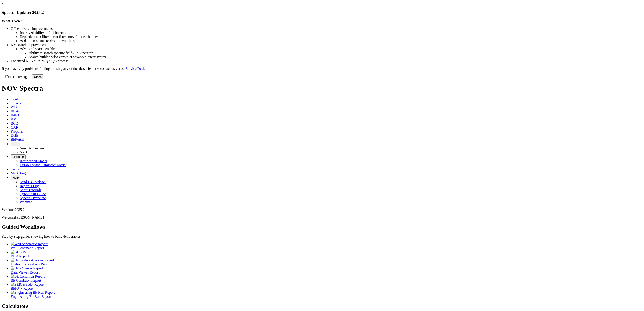 Image resolution: width=644 pixels, height=311 pixels. What do you see at coordinates (33, 194) in the screenshot?
I see `a: Quick Start Guide` at bounding box center [33, 194].